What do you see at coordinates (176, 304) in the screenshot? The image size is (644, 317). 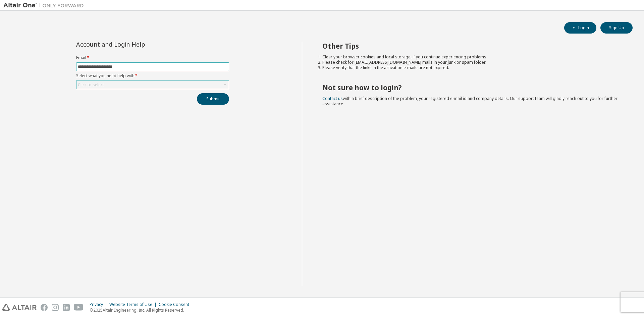 I see `div: Cookie Consent` at bounding box center [176, 304].